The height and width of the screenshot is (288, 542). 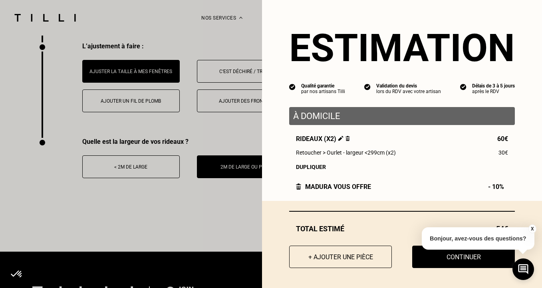 What do you see at coordinates (402, 167) in the screenshot?
I see `div: Dupliquer` at bounding box center [402, 167].